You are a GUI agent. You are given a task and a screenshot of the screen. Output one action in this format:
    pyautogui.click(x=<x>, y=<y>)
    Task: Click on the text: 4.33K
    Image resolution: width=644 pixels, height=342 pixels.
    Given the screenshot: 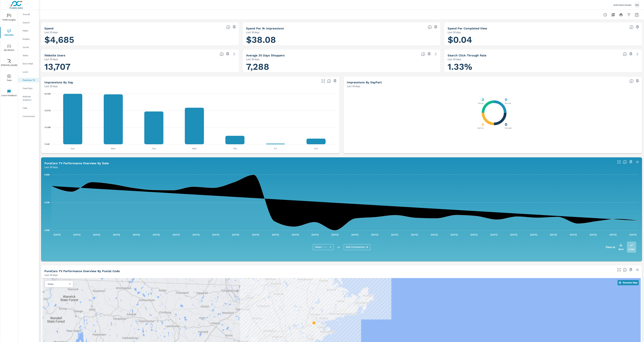 What is the action you would take?
    pyautogui.click(x=47, y=202)
    